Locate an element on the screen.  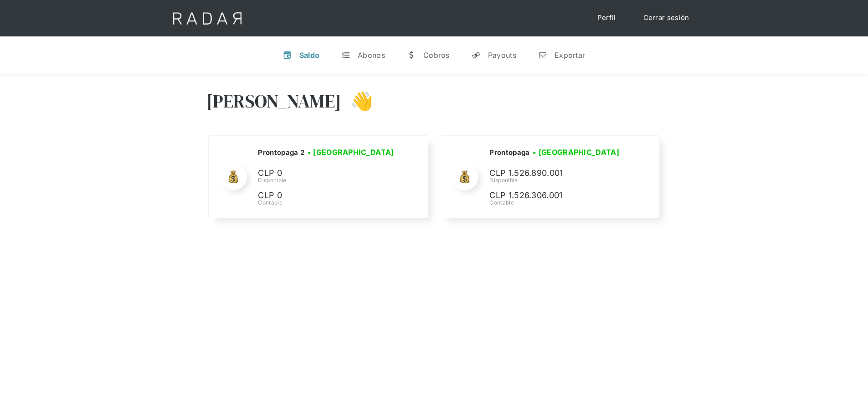
div: Saldo is located at coordinates (310, 55).